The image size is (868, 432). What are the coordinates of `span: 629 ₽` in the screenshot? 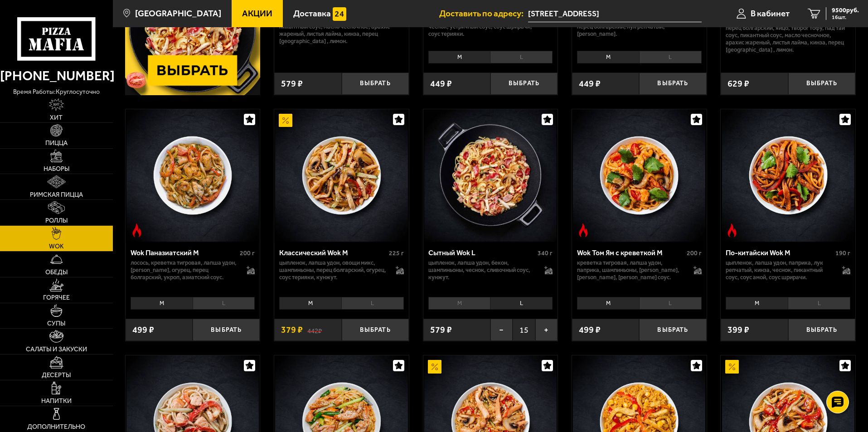 It's located at (739, 83).